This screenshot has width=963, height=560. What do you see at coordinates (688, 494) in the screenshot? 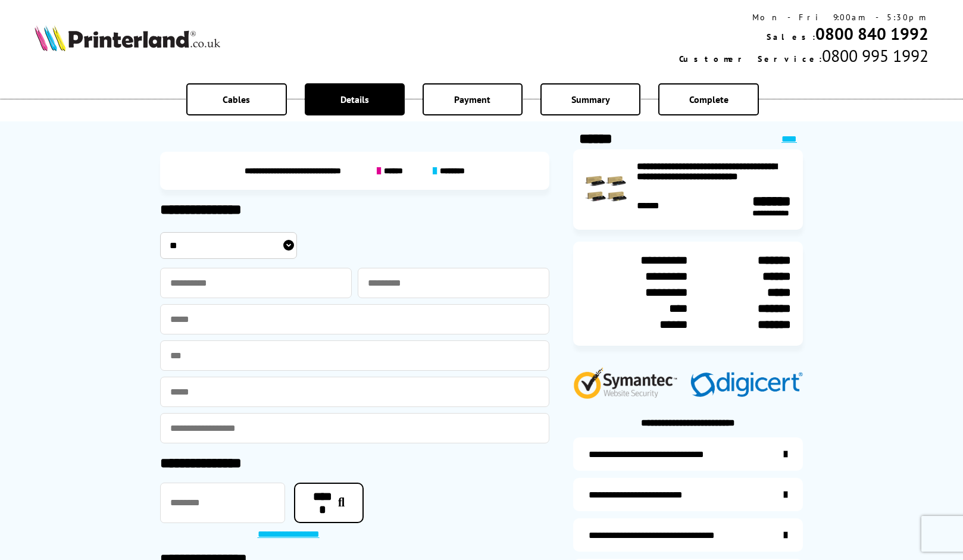
I see `a: items-arrive` at bounding box center [688, 494].